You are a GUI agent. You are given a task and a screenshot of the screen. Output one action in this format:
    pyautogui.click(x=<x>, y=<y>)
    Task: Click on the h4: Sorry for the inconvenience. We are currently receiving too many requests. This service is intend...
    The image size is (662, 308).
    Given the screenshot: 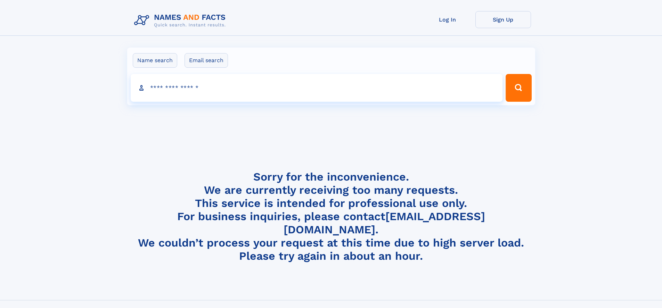 What is the action you would take?
    pyautogui.click(x=331, y=216)
    